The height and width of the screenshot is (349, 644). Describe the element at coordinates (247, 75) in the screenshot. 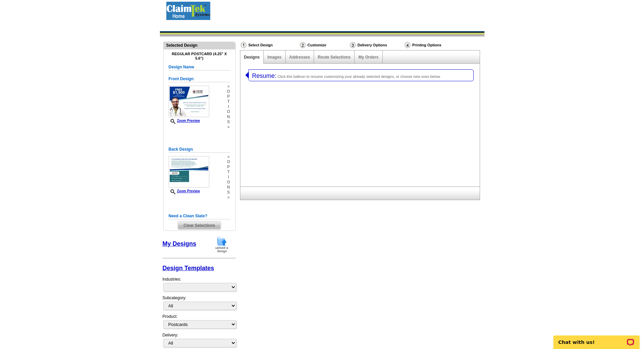

I see `img: leftArrow.png` at that location.